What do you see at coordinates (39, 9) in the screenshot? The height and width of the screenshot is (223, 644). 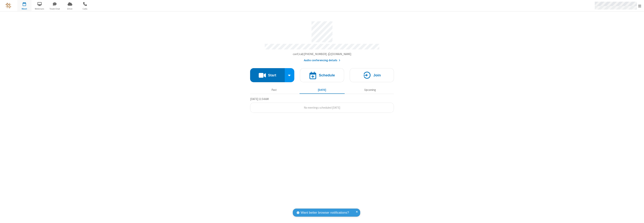 I see `span: Webinars` at bounding box center [39, 9].